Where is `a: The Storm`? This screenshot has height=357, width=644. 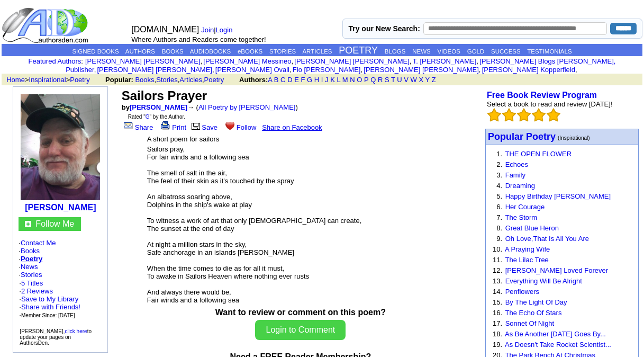 a: The Storm is located at coordinates (521, 217).